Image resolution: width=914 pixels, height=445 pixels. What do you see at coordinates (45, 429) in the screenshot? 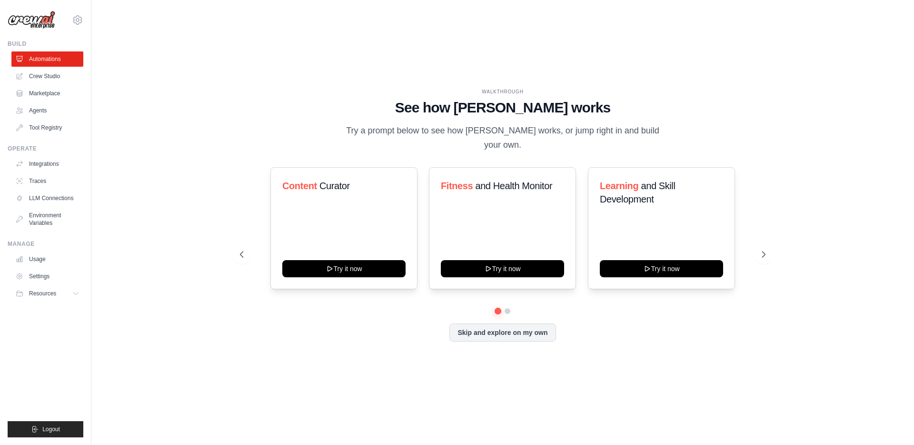
I see `button: Logout` at bounding box center [45, 429].